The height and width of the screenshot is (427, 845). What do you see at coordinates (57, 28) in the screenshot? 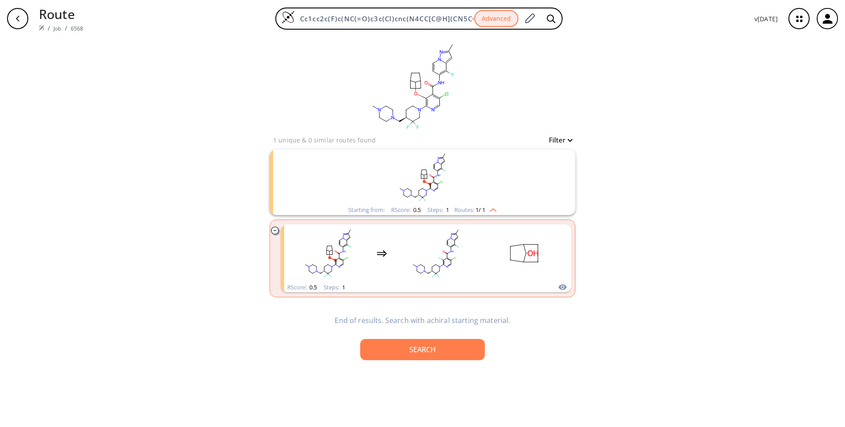
I see `a: Job` at bounding box center [57, 28].